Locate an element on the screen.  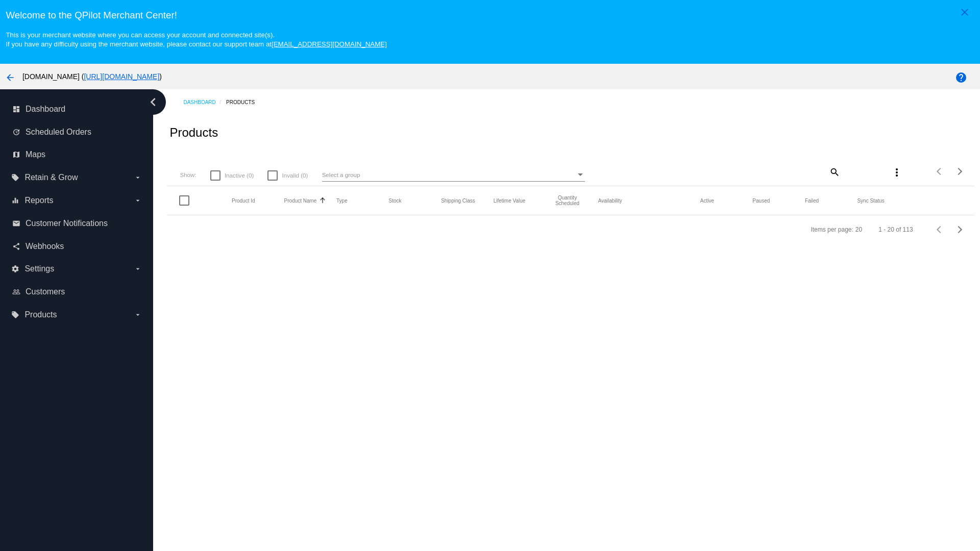
button: Change sorting for ShippingClass is located at coordinates (457, 200).